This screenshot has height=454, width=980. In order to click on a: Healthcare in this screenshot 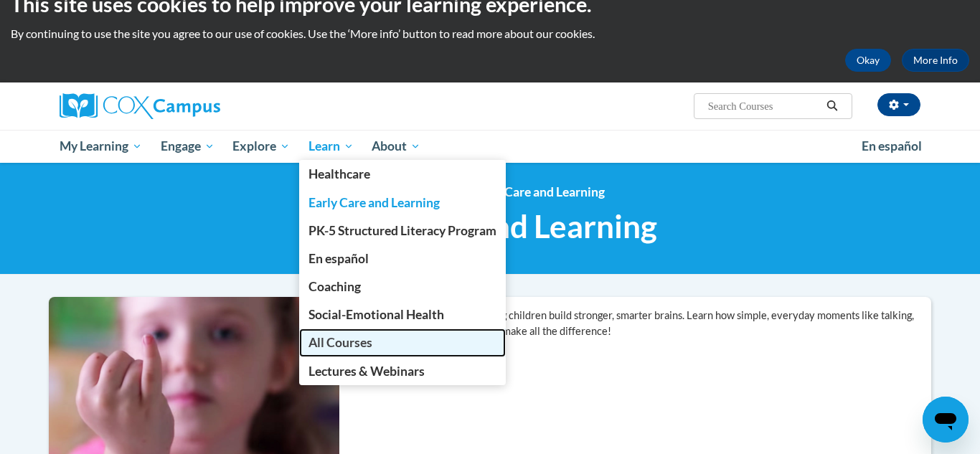, I will do `click(403, 173)`.